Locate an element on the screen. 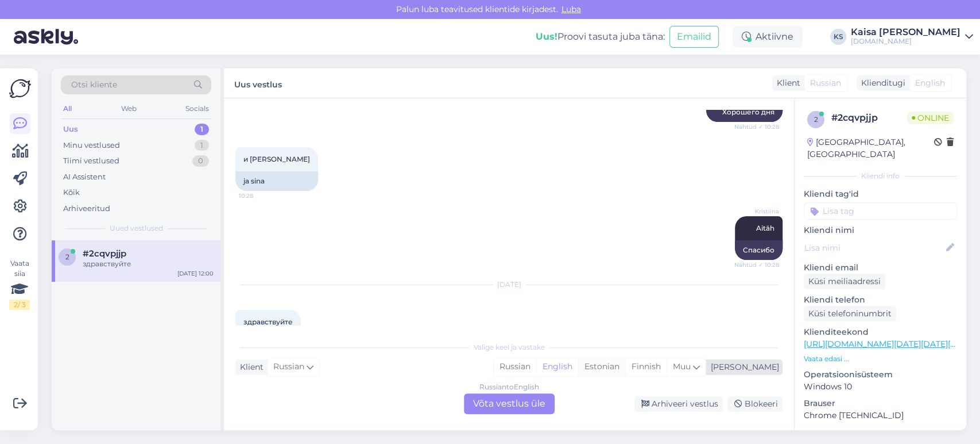 The image size is (980, 444). div: Arhiveeri vestlus is located at coordinates (679, 403).